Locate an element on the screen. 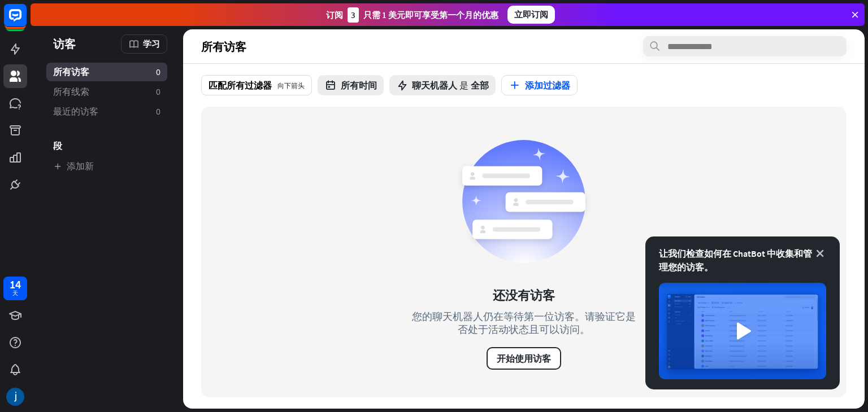 The image size is (868, 412). font: 天 is located at coordinates (15, 293).